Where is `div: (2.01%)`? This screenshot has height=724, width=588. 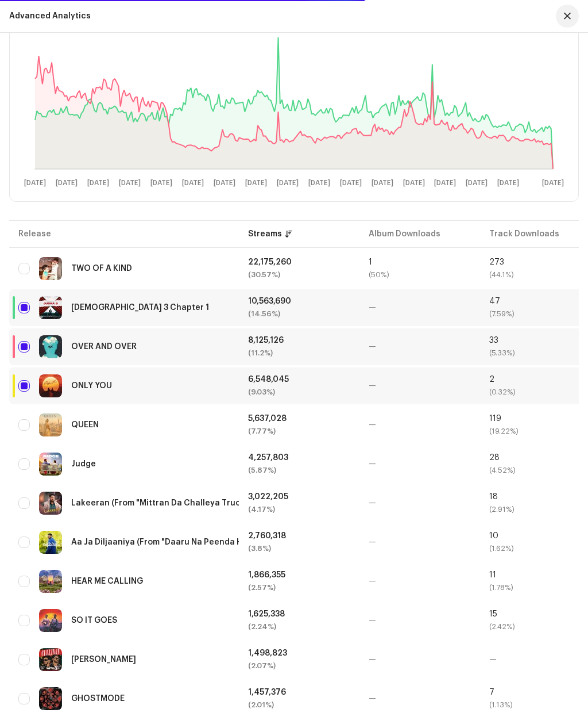 div: (2.01%) is located at coordinates (299, 705).